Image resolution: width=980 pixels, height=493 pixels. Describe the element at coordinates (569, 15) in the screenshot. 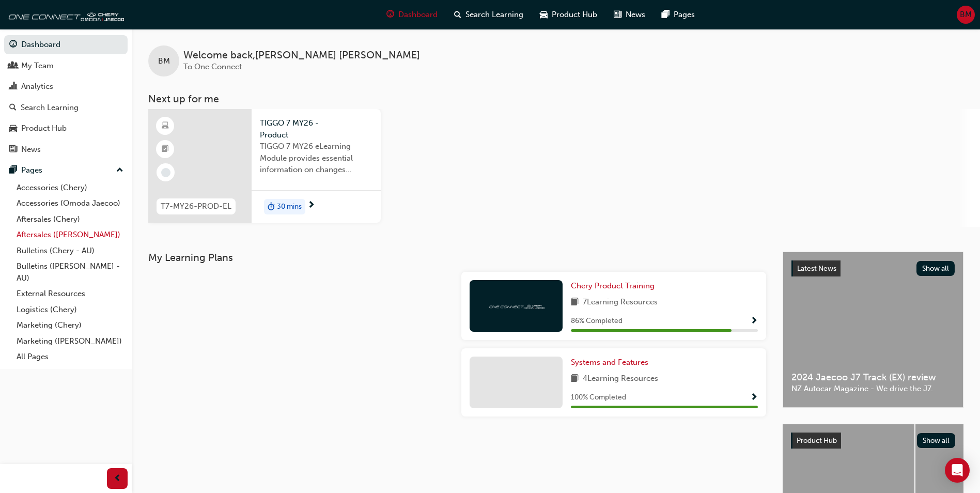

I see `a: car-iconProduct Hub` at that location.